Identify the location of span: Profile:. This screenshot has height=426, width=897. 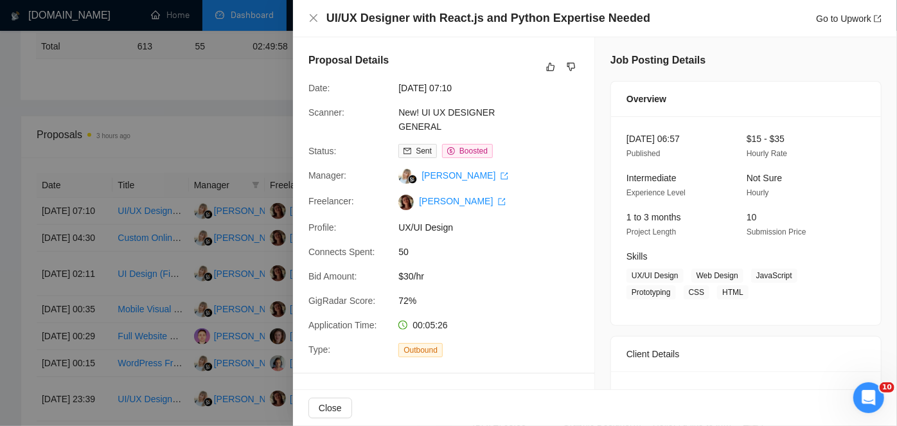
(323, 228).